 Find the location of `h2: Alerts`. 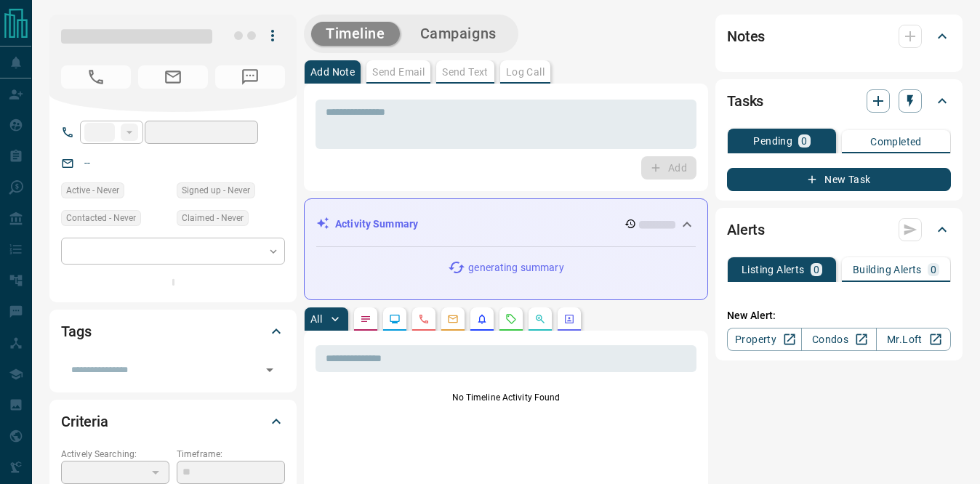

h2: Alerts is located at coordinates (746, 230).